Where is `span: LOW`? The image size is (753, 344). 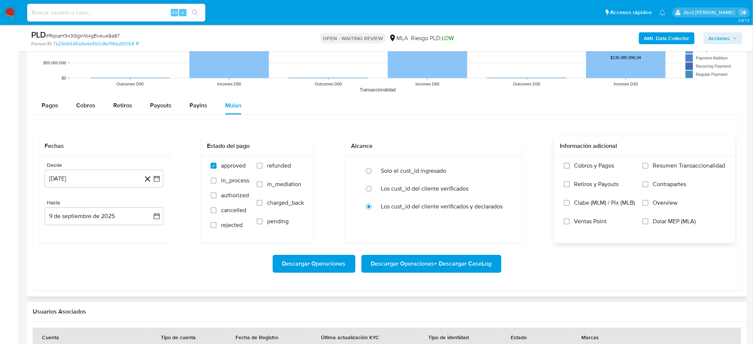 span: LOW is located at coordinates (447, 38).